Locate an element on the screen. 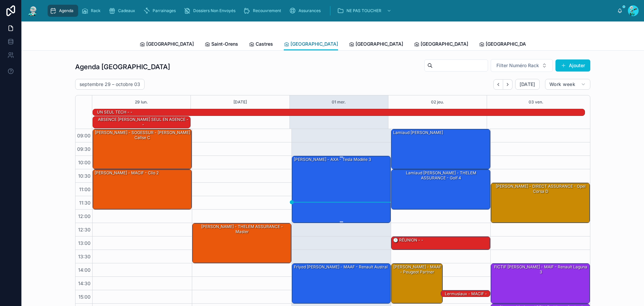  span: 13:00 is located at coordinates (84, 243).